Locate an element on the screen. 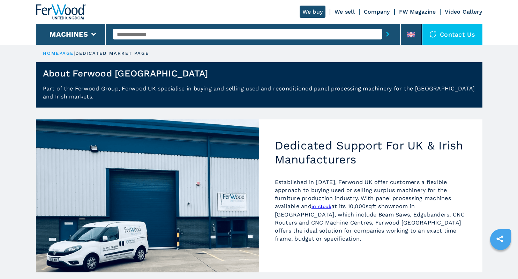 Image resolution: width=518 pixels, height=279 pixels. a: Video Gallery is located at coordinates (463, 12).